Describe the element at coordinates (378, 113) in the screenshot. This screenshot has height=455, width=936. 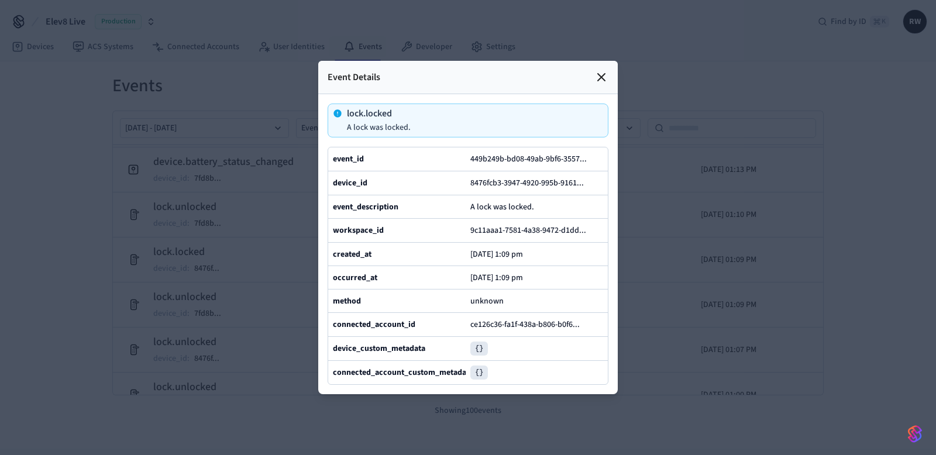
I see `p: lock.locked` at that location.